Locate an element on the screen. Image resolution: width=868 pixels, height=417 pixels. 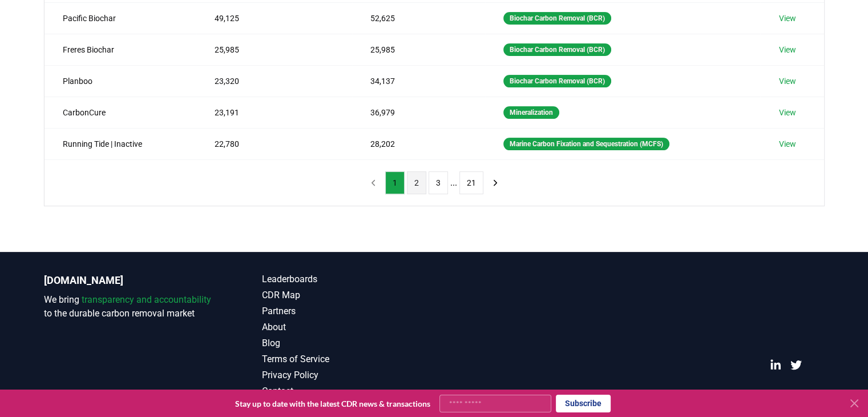
button: next page is located at coordinates (496, 183).